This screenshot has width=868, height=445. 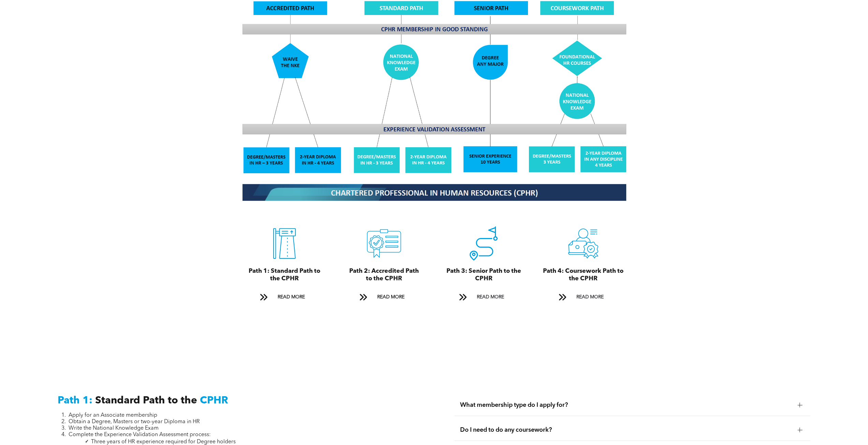 What do you see at coordinates (113, 416) in the screenshot?
I see `span: Apply for an Associate membership` at bounding box center [113, 416].